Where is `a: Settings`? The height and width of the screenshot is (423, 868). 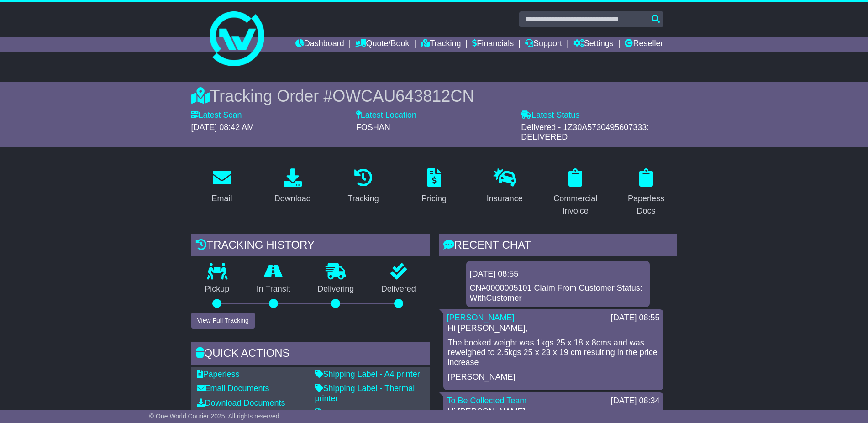
a: Settings is located at coordinates (594, 44).